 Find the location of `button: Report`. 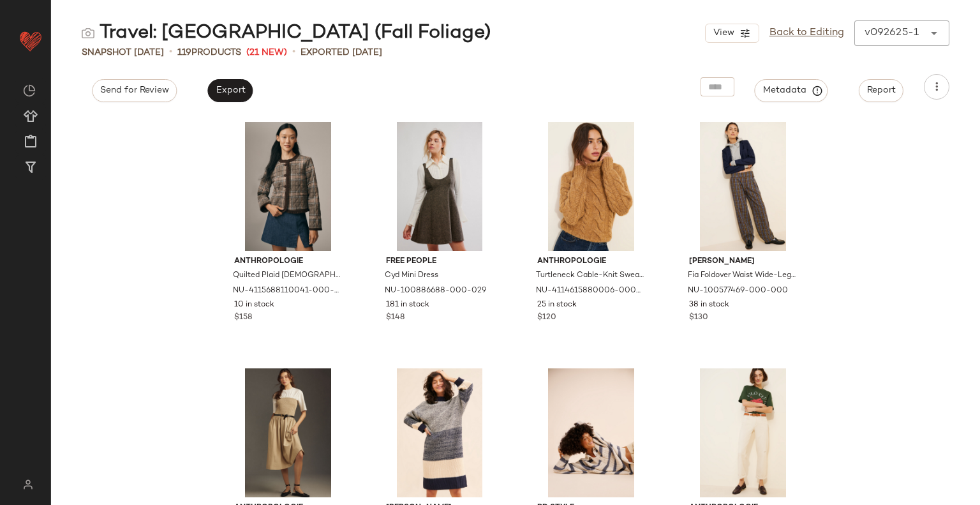

button: Report is located at coordinates (881, 91).